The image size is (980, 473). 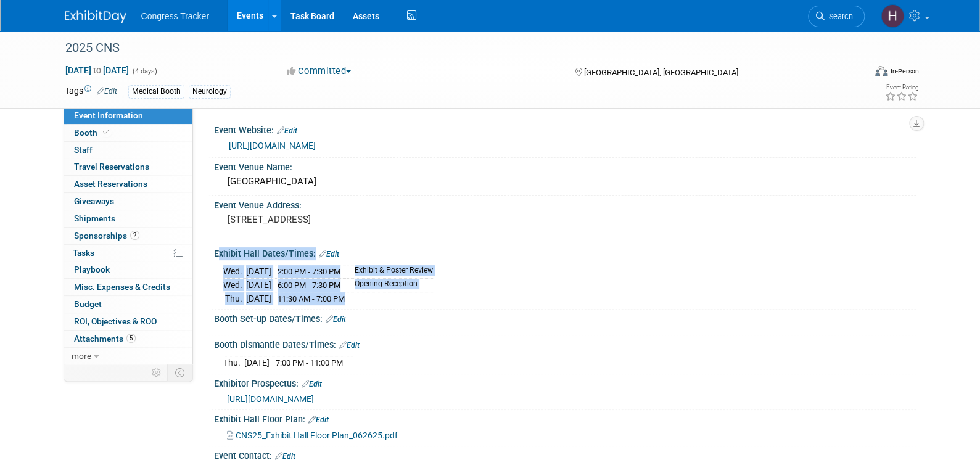 What do you see at coordinates (904, 71) in the screenshot?
I see `div: In-Person` at bounding box center [904, 71].